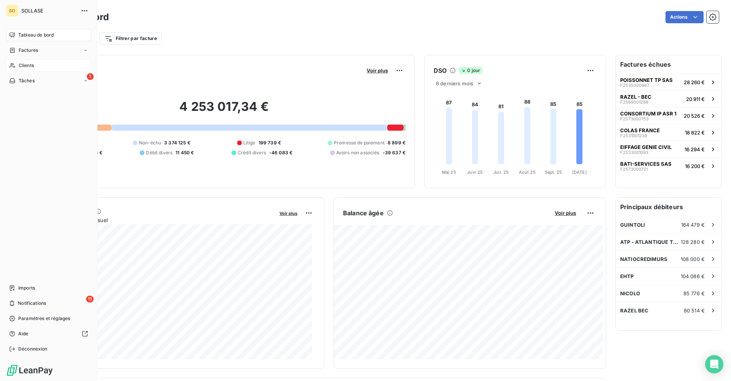  I want to click on span: Aide, so click(23, 333).